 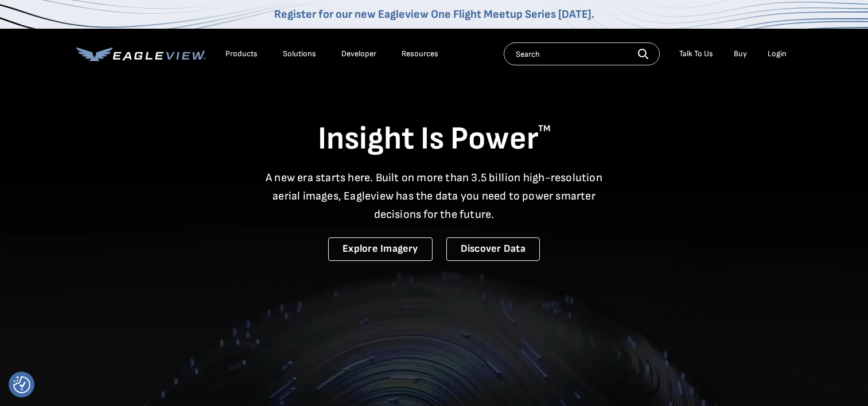 I want to click on img: Revisit consent button, so click(x=22, y=385).